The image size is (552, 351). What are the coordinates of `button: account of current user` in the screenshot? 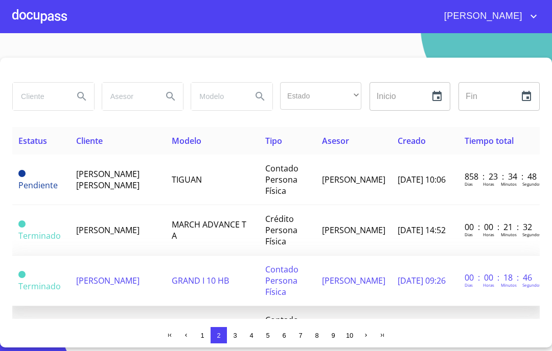 It's located at (488, 16).